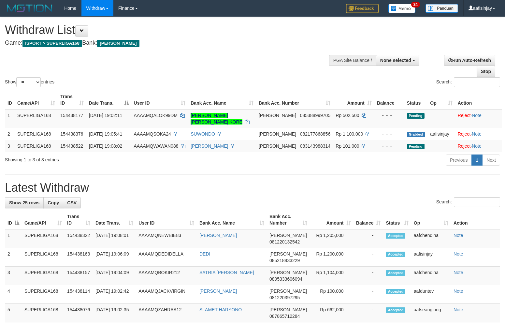  I want to click on span: Copy 0895333606094 to clipboard, so click(286, 279).